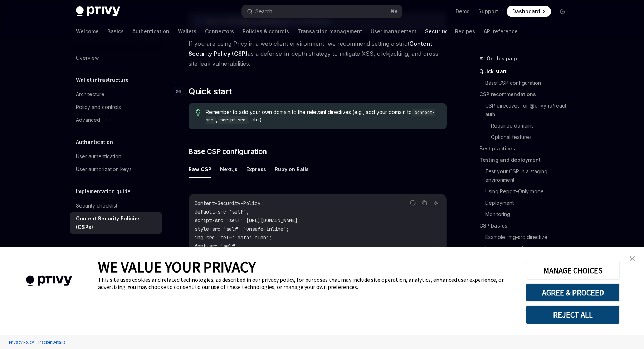 This screenshot has height=349, width=644. I want to click on a: Basics, so click(116, 31).